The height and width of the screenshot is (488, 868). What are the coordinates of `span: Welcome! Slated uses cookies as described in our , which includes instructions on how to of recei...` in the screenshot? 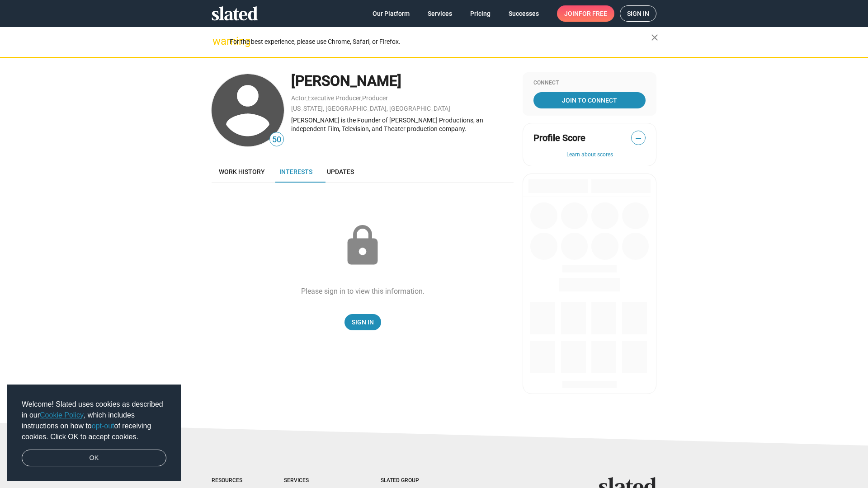 It's located at (94, 421).